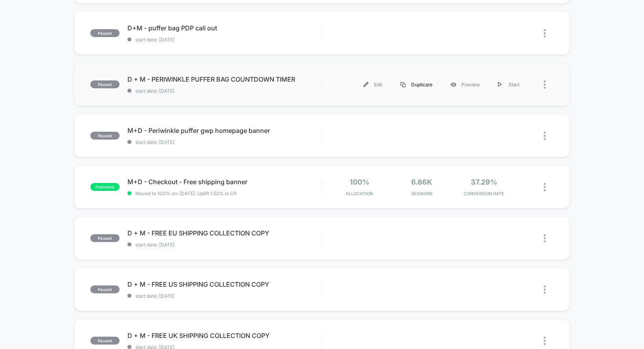 This screenshot has width=644, height=349. What do you see at coordinates (509, 84) in the screenshot?
I see `div: Start` at bounding box center [509, 84].